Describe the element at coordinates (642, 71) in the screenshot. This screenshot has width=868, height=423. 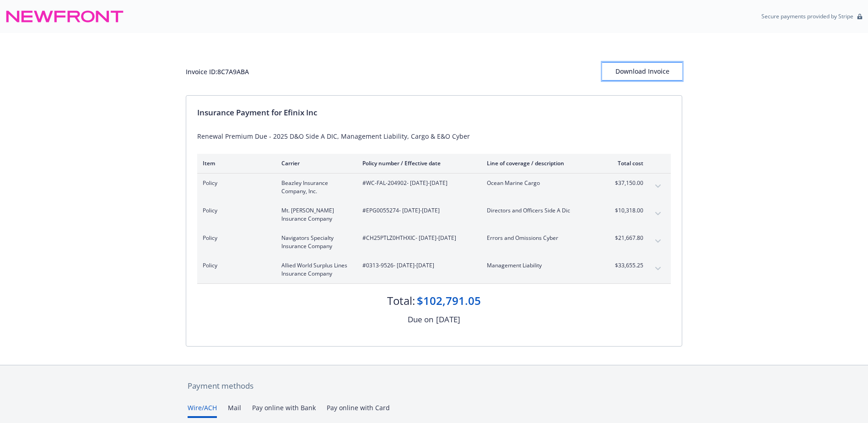
I see `button: Download Invoice` at that location.